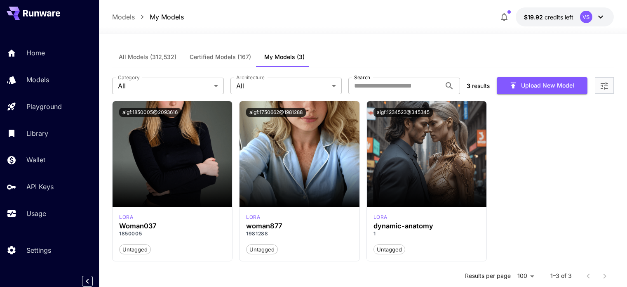  Describe the element at coordinates (150, 112) in the screenshot. I see `button: aigf:1850005@2093616` at that location.